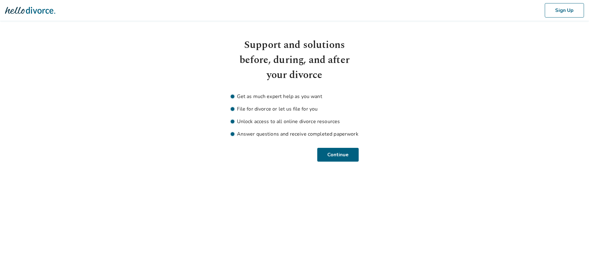 This screenshot has width=589, height=270. I want to click on li: Answer questions and receive completed paperwork, so click(294, 134).